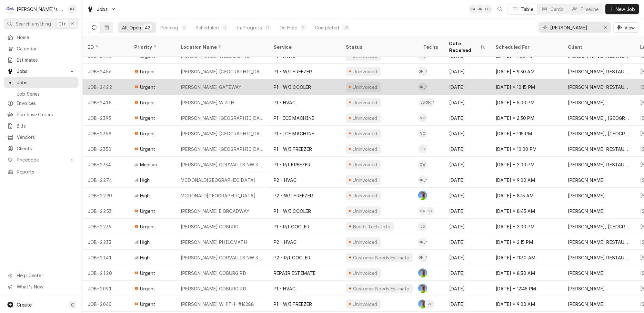  I want to click on div: P2 - W/I FREEZER, so click(293, 195).